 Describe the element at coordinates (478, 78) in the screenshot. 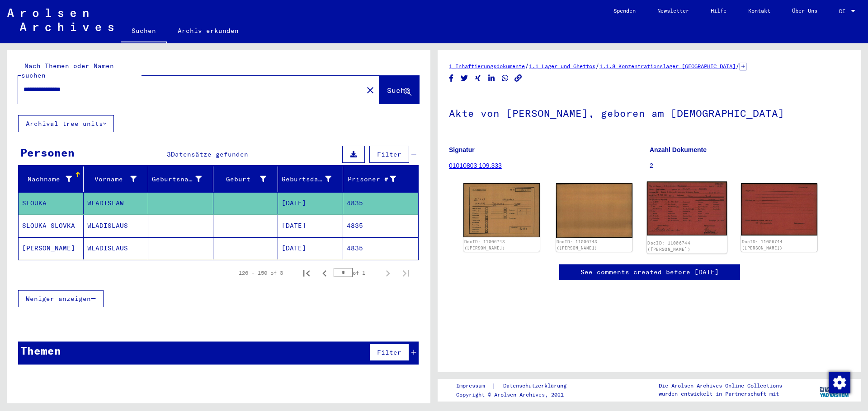

I see `button: Share on Xing` at that location.